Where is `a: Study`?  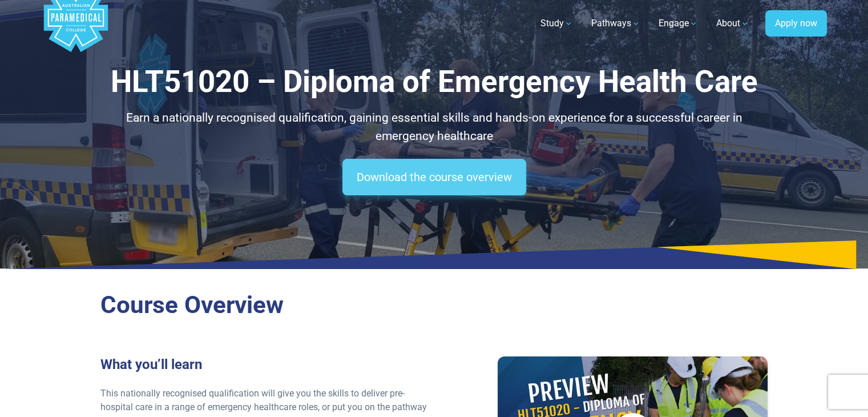 a: Study is located at coordinates (557, 23).